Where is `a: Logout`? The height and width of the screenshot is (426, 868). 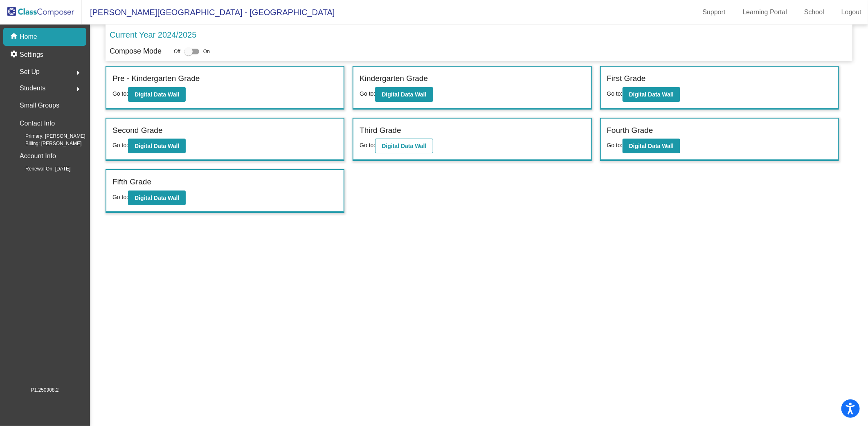
a: Logout is located at coordinates (852, 12).